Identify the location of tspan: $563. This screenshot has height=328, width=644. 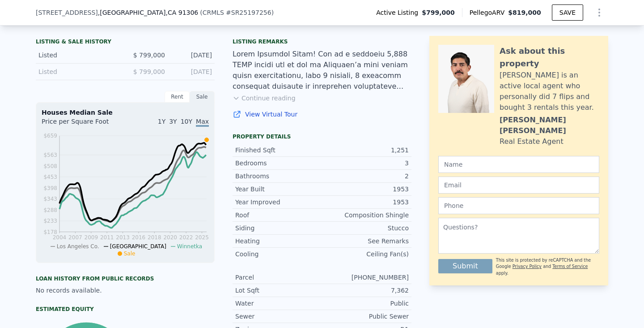
(50, 155).